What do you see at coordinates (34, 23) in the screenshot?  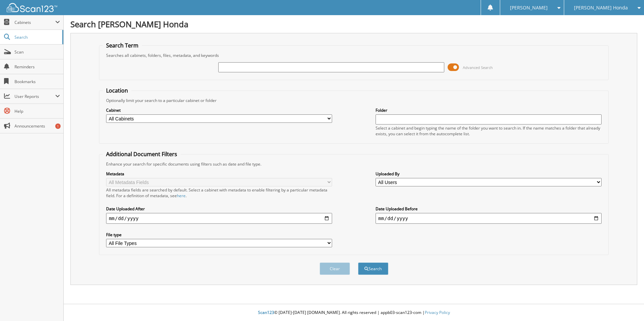 I see `span: Cabinets` at bounding box center [34, 23].